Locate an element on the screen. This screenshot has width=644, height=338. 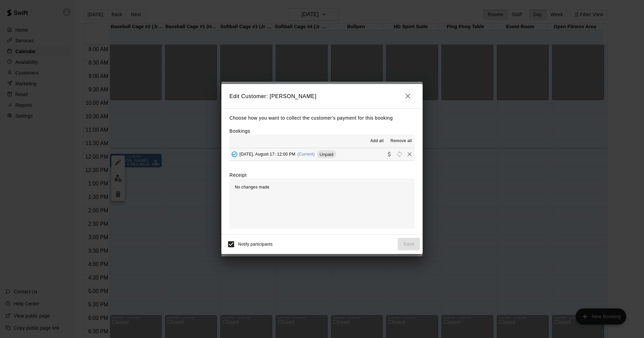
p: Choose how you want to collect the customer's payment for this booking is located at coordinates (322, 118).